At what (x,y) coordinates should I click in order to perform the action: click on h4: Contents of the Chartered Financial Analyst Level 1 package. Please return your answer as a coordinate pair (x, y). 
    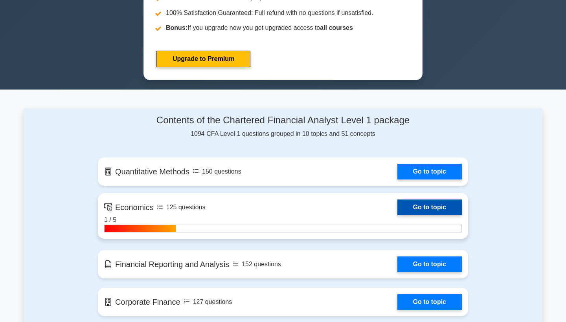
    Looking at the image, I should click on (283, 120).